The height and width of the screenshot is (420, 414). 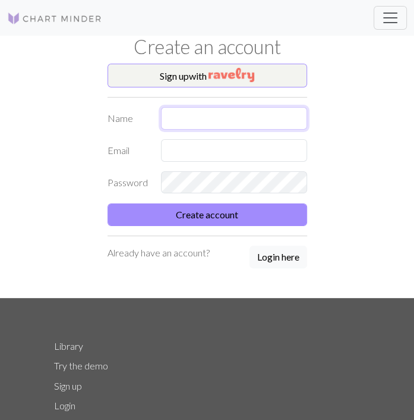 What do you see at coordinates (207, 75) in the screenshot?
I see `button: Sign upwith` at bounding box center [207, 75].